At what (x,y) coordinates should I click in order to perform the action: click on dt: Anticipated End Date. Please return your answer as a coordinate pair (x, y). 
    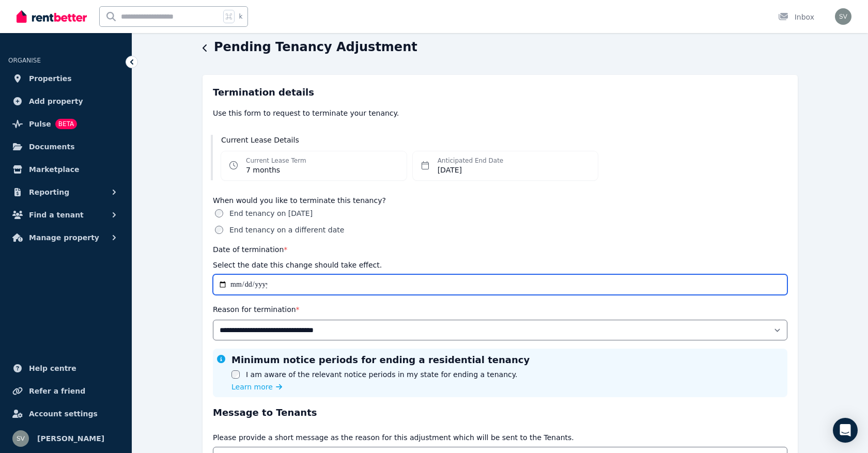
    Looking at the image, I should click on (471, 161).